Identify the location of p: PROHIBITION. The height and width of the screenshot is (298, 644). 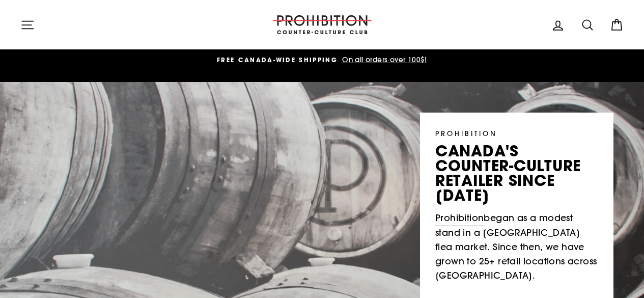
(517, 133).